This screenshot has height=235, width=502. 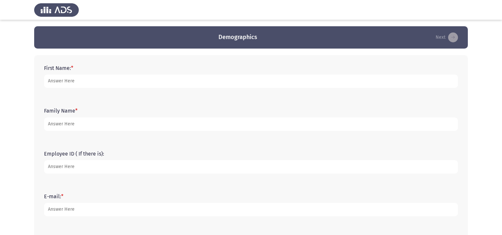 What do you see at coordinates (238, 37) in the screenshot?
I see `h3: Demographics` at bounding box center [238, 37].